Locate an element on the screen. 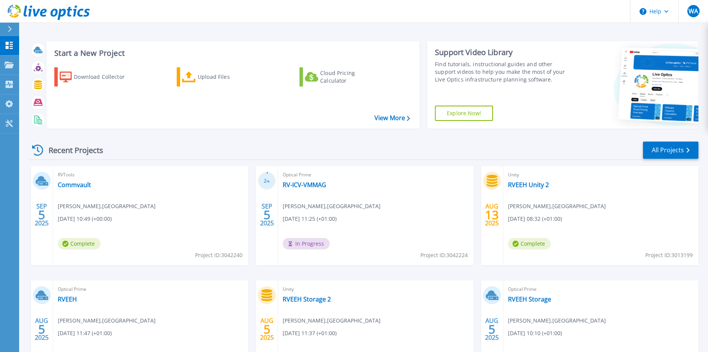  a: RV-ICV-VMMAG is located at coordinates (305, 185).